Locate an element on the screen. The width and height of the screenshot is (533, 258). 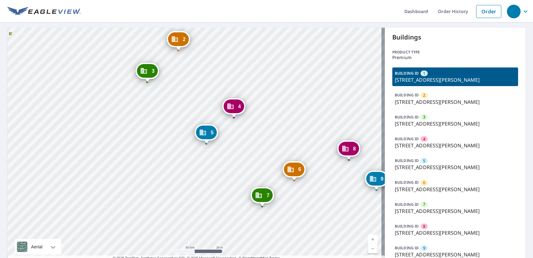
a: Order is located at coordinates (489, 11).